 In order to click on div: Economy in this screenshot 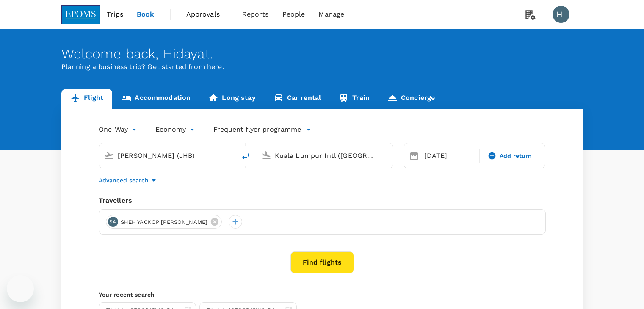, I will do `click(176, 129)`.